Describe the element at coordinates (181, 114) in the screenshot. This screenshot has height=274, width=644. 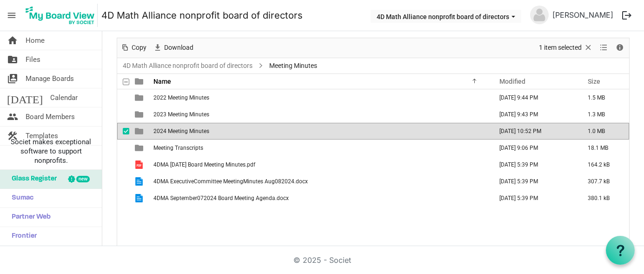
I see `span: 2023 Meeting Minutes` at that location.